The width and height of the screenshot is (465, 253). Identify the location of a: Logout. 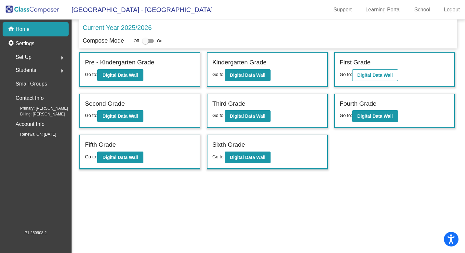
(452, 10).